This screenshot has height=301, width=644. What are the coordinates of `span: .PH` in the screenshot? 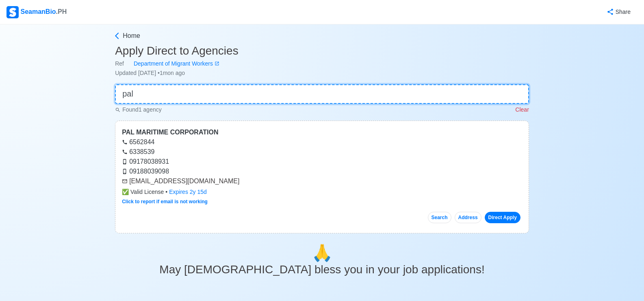 It's located at (61, 12).